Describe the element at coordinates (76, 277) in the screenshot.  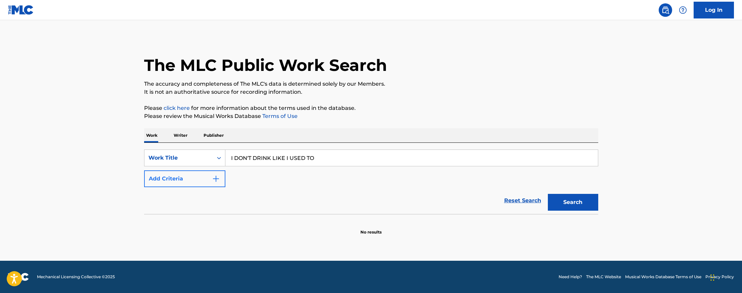
I see `span: Mechanical Licensing Collective © 2025` at that location.